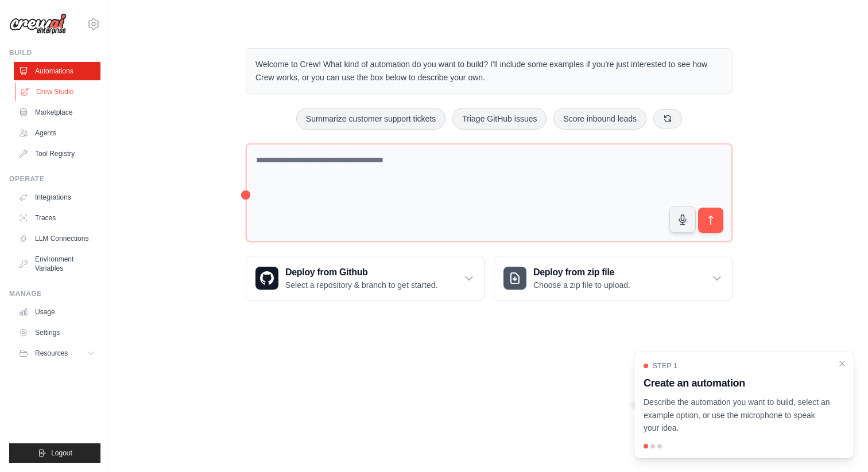 This screenshot has width=868, height=472. Describe the element at coordinates (58, 91) in the screenshot. I see `a: Crew Studio` at that location.